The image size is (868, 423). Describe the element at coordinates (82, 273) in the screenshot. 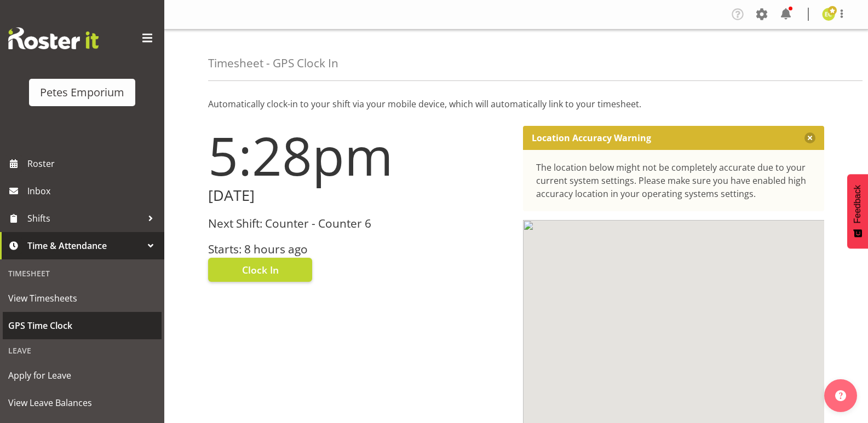

I see `div: Timesheet` at that location.